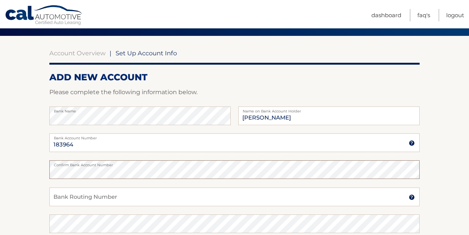  What do you see at coordinates (234, 136) in the screenshot?
I see `label: Bank Account Number` at bounding box center [234, 136].